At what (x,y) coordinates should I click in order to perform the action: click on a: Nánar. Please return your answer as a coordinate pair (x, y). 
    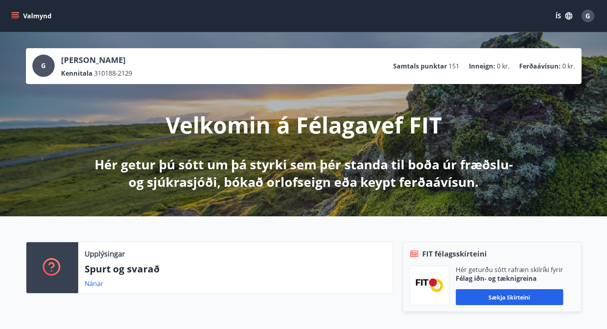
    Looking at the image, I should click on (94, 284).